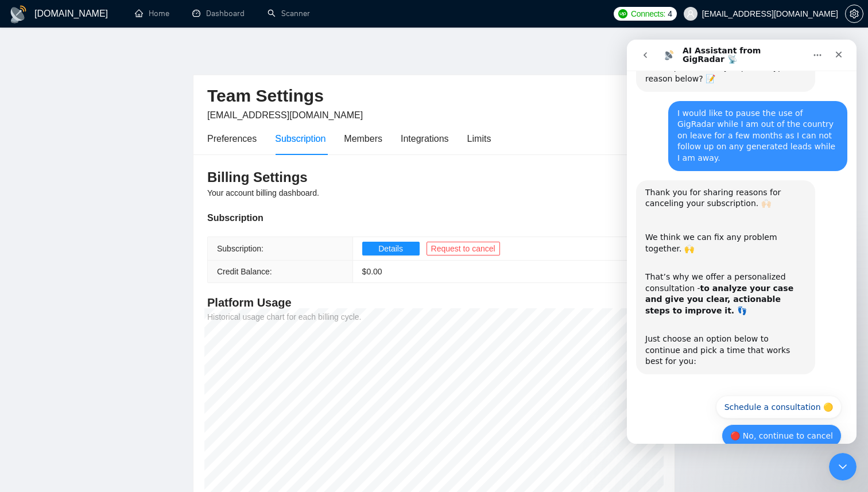 The height and width of the screenshot is (492, 868). Describe the element at coordinates (463, 248) in the screenshot. I see `button: Request to cancel` at that location.